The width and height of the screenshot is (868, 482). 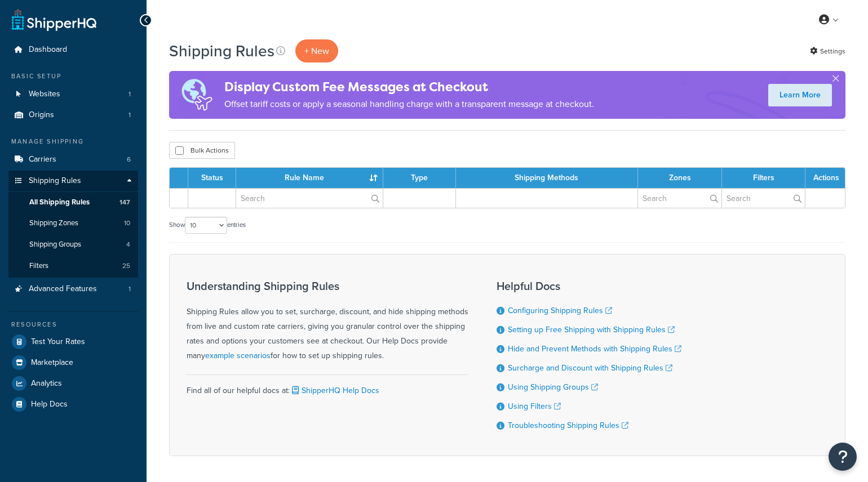 What do you see at coordinates (764, 178) in the screenshot?
I see `th: Filters` at bounding box center [764, 178].